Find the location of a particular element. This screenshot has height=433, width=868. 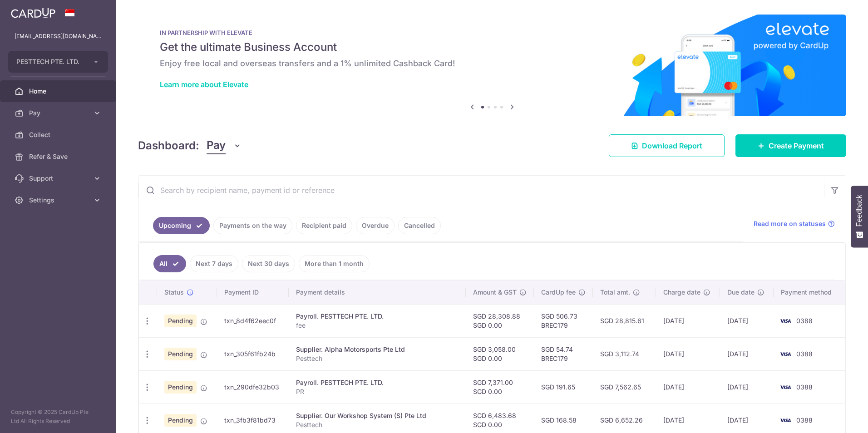

span: Due date is located at coordinates (741, 292).